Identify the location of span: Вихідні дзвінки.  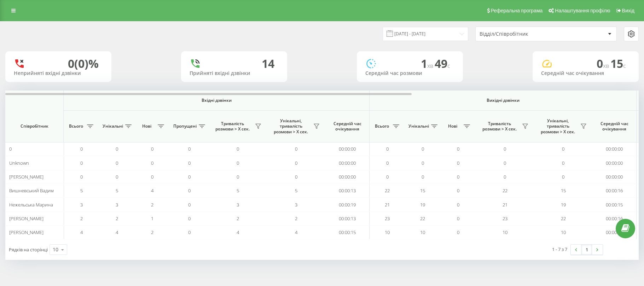
(503, 100).